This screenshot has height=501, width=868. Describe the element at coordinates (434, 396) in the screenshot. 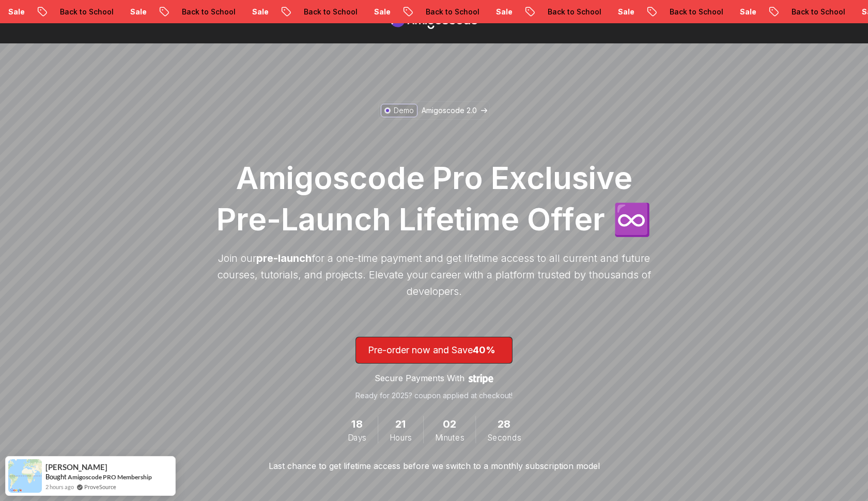

I see `p: Ready for 2025? coupon applied at checkout!` at that location.